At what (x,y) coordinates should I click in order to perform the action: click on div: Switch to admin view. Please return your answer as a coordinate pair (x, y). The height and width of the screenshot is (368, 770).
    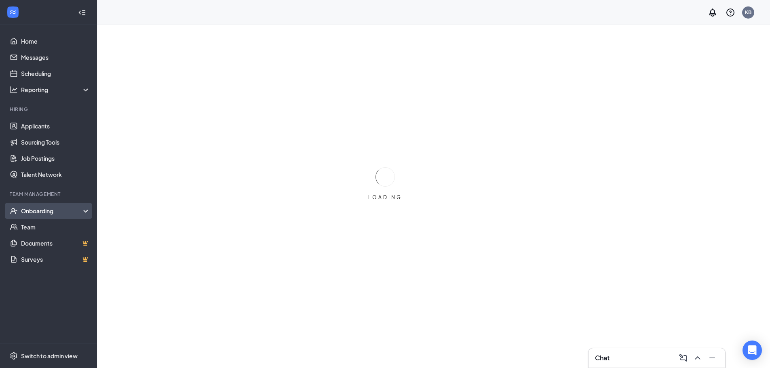
    Looking at the image, I should click on (49, 356).